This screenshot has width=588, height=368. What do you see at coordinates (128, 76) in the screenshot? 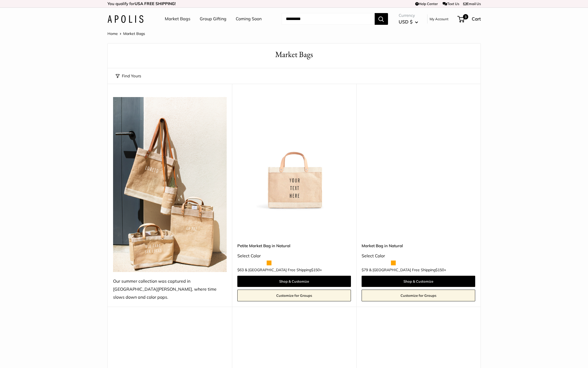
I see `button: Find Yours` at bounding box center [128, 76].